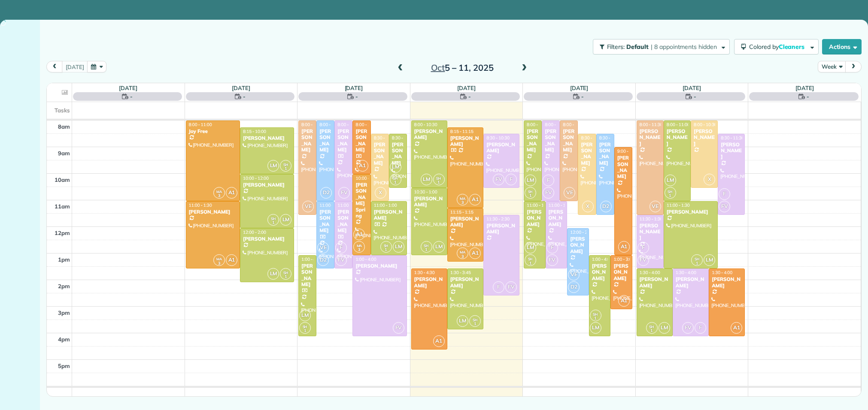 The height and width of the screenshot is (410, 868). I want to click on span: X, so click(709, 180).